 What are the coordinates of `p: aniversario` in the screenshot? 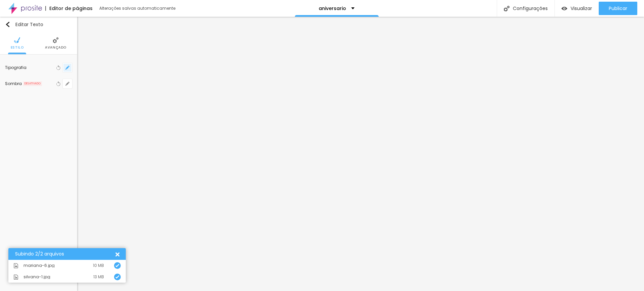 It's located at (332, 8).